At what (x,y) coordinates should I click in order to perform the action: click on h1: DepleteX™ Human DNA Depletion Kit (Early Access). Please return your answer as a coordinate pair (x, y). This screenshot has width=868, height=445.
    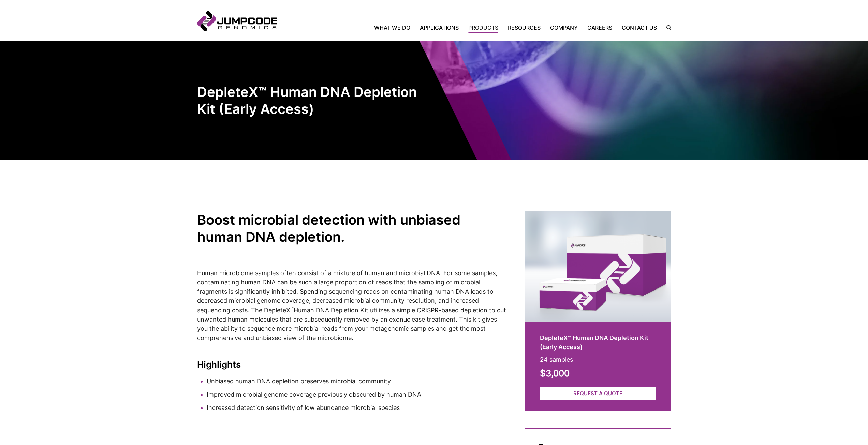
    Looking at the image, I should click on (315, 101).